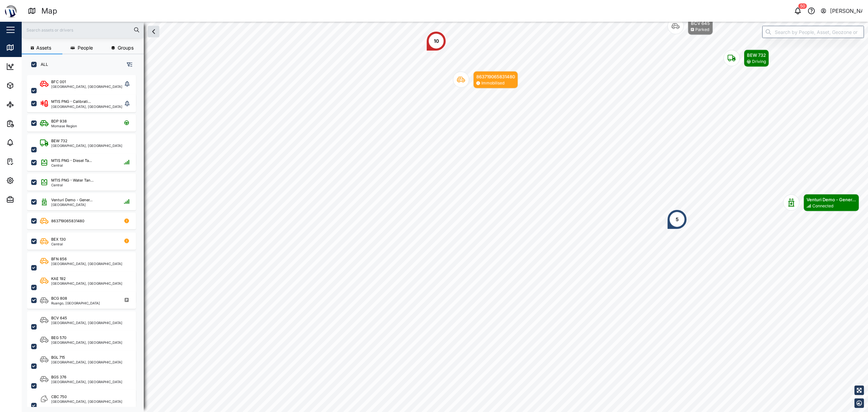  I want to click on div: BCG 808, so click(59, 298).